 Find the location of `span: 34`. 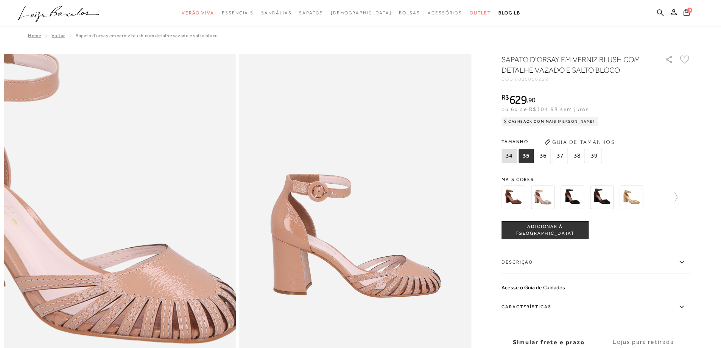

span: 34 is located at coordinates (509, 156).